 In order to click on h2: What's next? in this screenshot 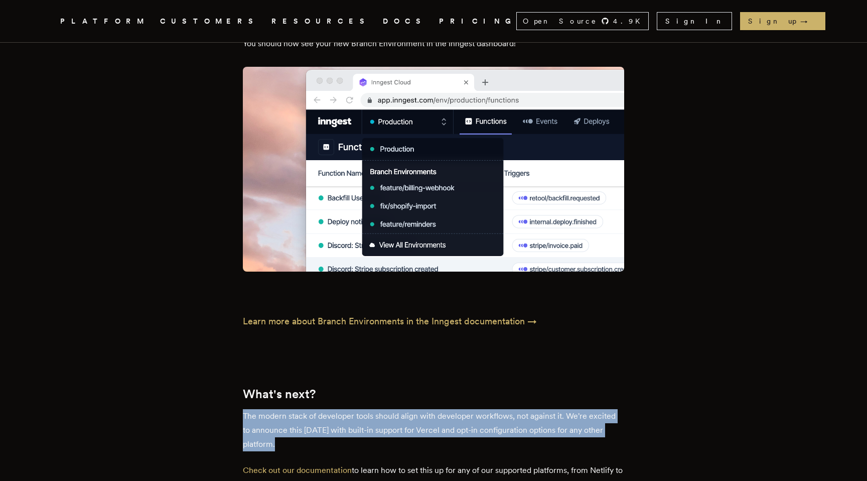, I will do `click(433, 394)`.